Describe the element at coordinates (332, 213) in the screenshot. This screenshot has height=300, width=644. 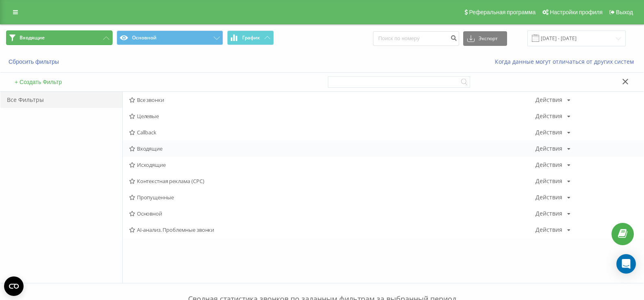
I see `span: Основной` at that location.